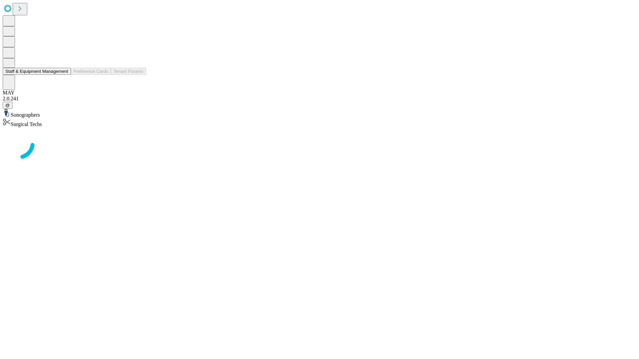 Image resolution: width=639 pixels, height=359 pixels. Describe the element at coordinates (37, 71) in the screenshot. I see `button: Staff & Equipment Management` at that location.